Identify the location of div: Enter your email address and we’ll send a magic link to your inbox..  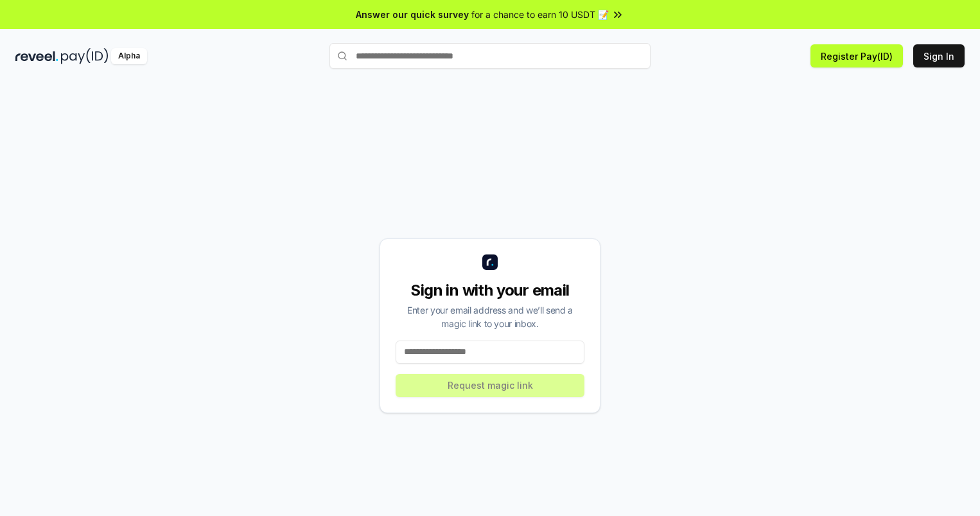
(490, 317).